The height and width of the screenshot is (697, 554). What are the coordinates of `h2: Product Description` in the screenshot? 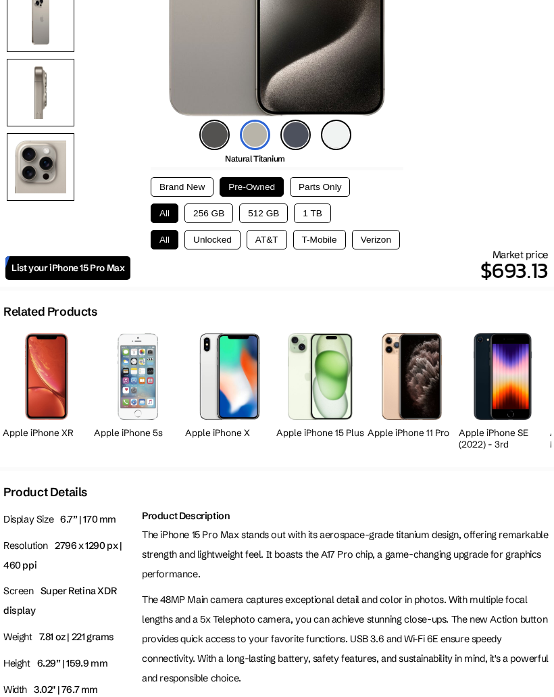 It's located at (346, 516).